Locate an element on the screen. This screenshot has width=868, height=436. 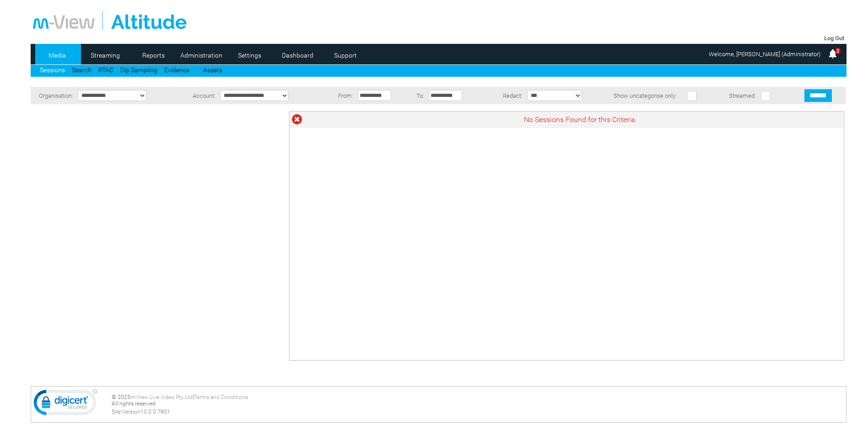
div: Site Version is located at coordinates (478, 412).